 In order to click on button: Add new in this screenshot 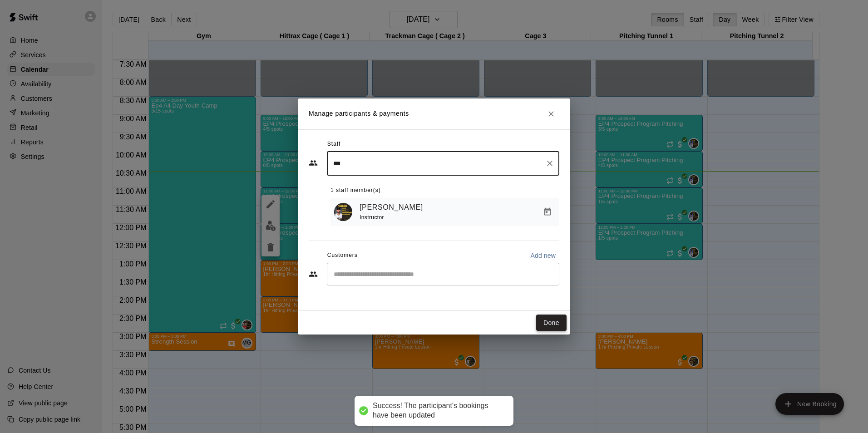, I will do `click(543, 255)`.